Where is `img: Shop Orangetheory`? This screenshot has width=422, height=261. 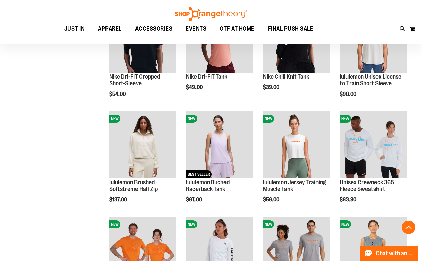
img: Shop Orangetheory is located at coordinates (211, 14).